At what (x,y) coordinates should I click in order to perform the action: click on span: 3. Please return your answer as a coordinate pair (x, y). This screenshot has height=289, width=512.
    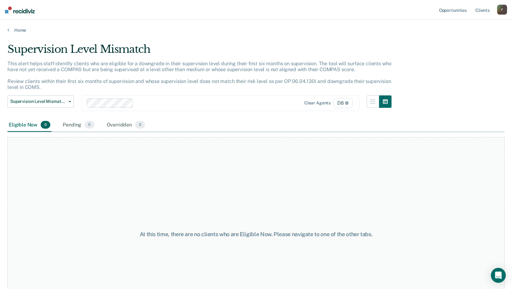
    Looking at the image, I should click on (140, 125).